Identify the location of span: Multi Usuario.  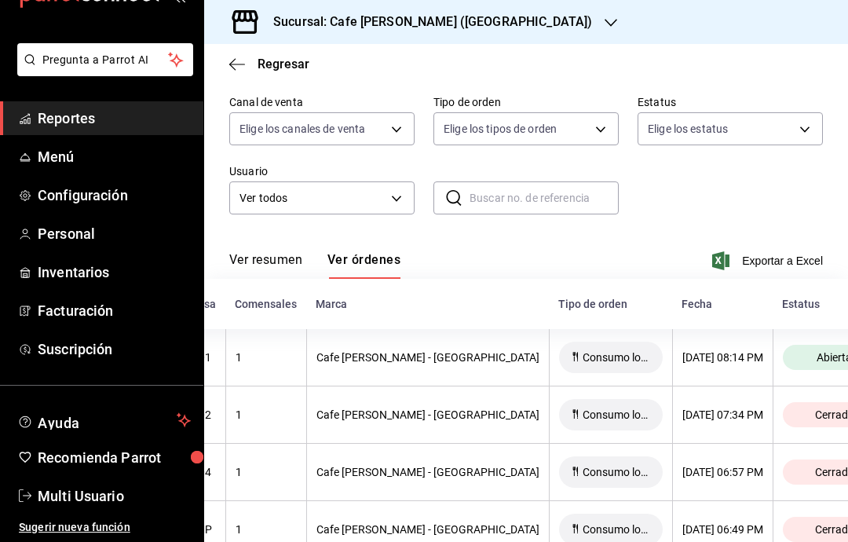
(114, 495).